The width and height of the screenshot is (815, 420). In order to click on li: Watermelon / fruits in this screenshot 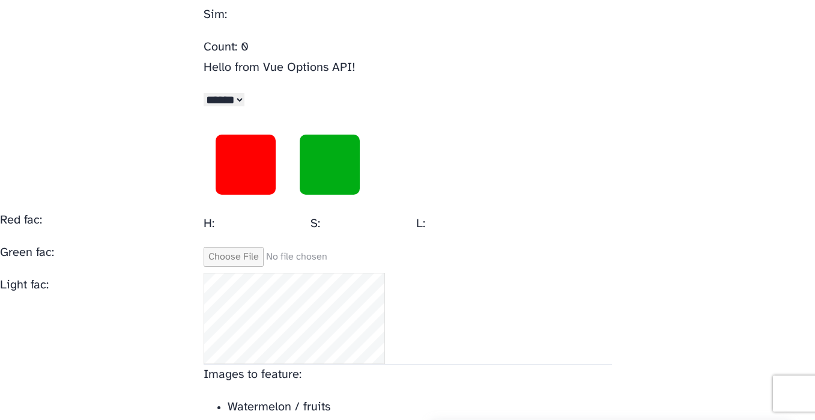, I will do `click(420, 407)`.